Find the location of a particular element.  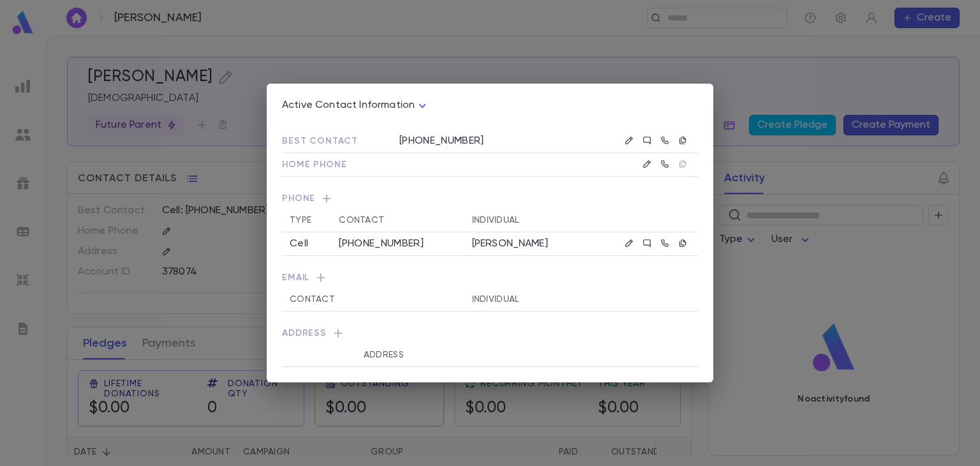

div: Active Contact Information is located at coordinates (356, 105).